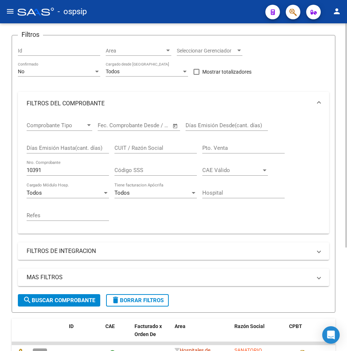 The height and width of the screenshot is (351, 347). What do you see at coordinates (30, 35) in the screenshot?
I see `h3: Filtros` at bounding box center [30, 35].